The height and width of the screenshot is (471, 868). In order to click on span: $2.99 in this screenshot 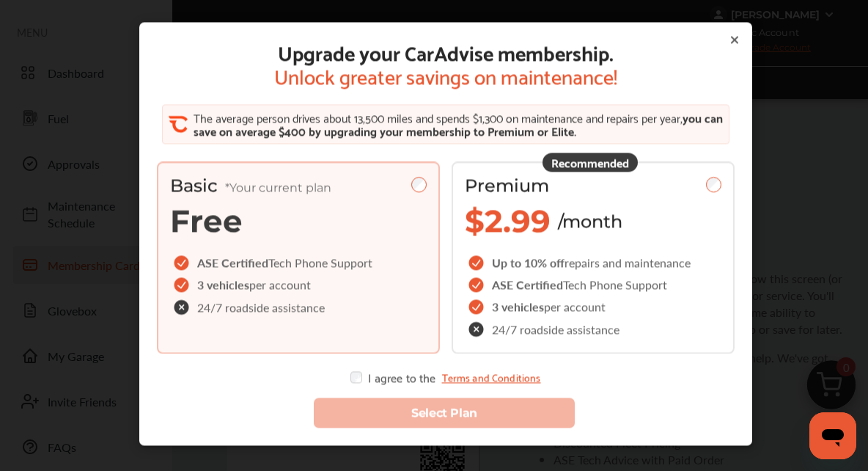, I will do `click(508, 221)`.